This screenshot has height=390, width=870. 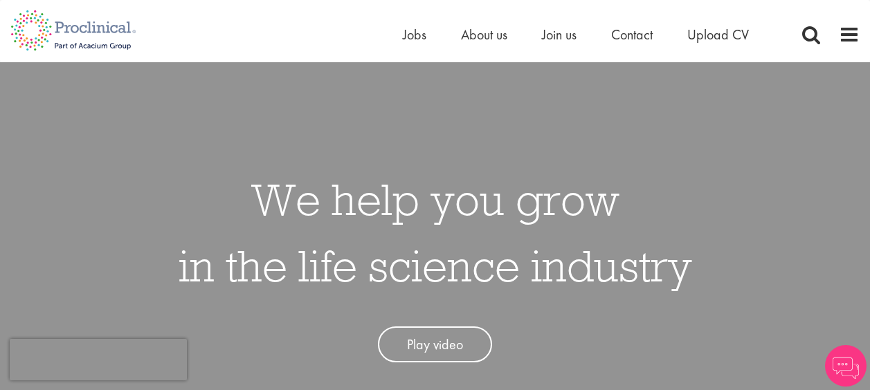 I want to click on a: About us, so click(x=484, y=35).